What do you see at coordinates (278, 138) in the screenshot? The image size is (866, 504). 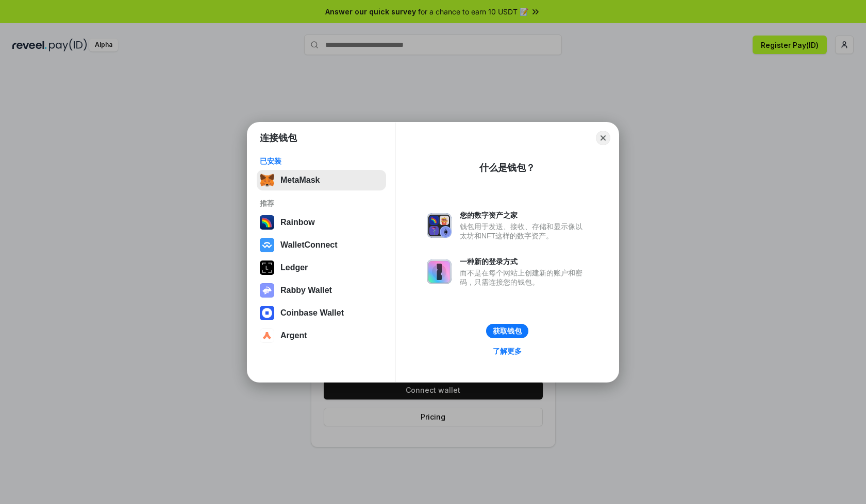 I see `h1: 连接钱包` at bounding box center [278, 138].